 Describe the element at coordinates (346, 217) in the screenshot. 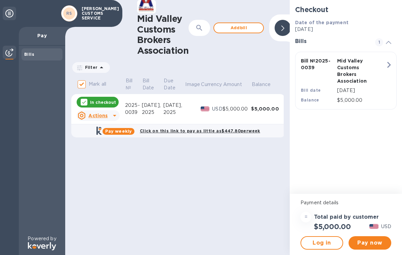

I see `h3: Total paid by customer` at that location.